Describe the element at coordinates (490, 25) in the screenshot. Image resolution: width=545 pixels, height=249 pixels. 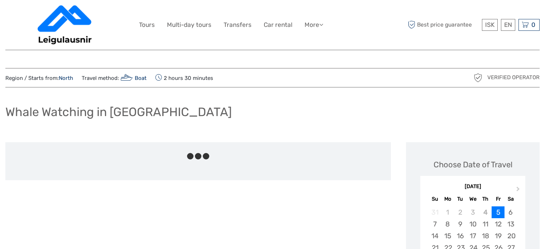
I see `span: ISK` at that location.